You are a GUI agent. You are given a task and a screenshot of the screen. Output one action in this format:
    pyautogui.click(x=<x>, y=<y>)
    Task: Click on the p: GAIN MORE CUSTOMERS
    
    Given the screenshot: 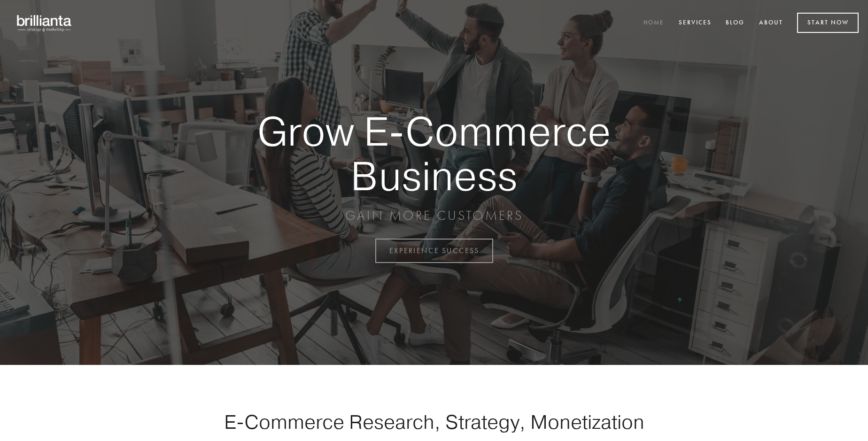 What is the action you would take?
    pyautogui.click(x=434, y=215)
    